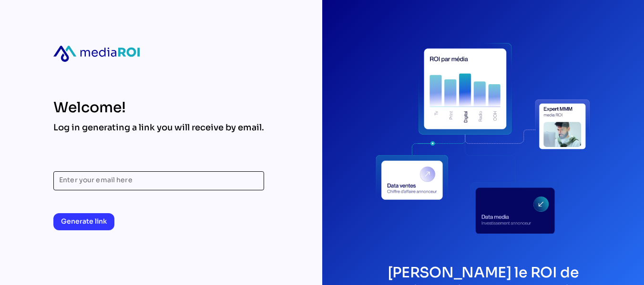  What do you see at coordinates (159, 107) in the screenshot?
I see `div: Welcome!` at bounding box center [159, 107].